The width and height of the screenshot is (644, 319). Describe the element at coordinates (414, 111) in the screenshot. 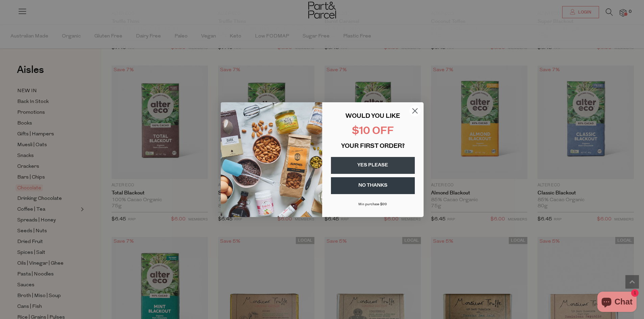

I see `button: Close dialog` at that location.